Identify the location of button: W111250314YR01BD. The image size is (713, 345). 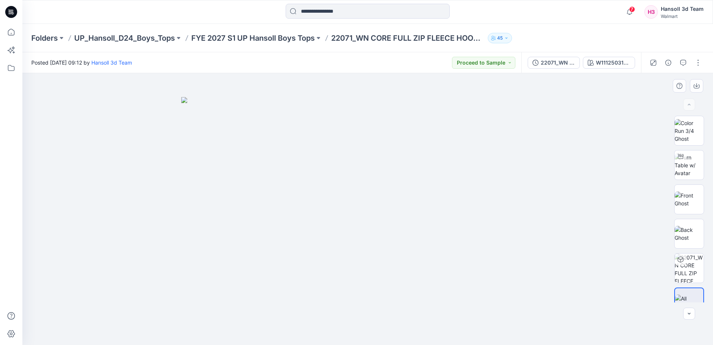
(609, 63).